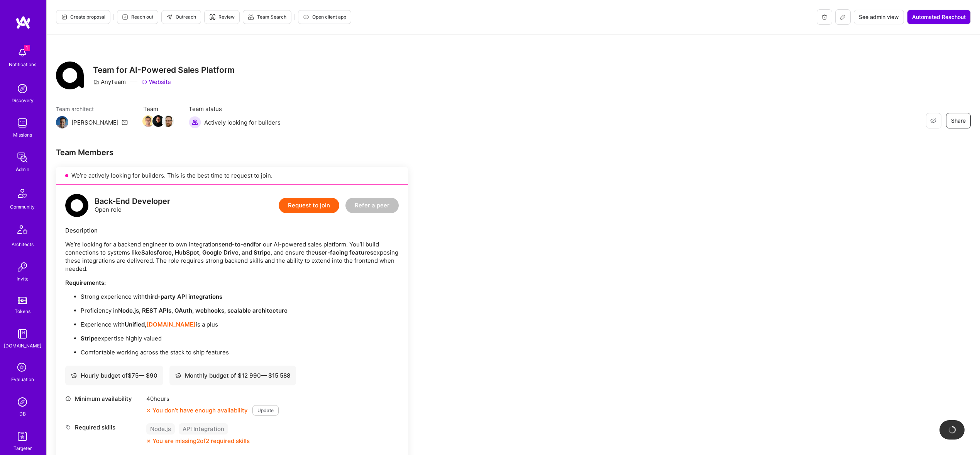  I want to click on strong: end-to-end, so click(238, 244).